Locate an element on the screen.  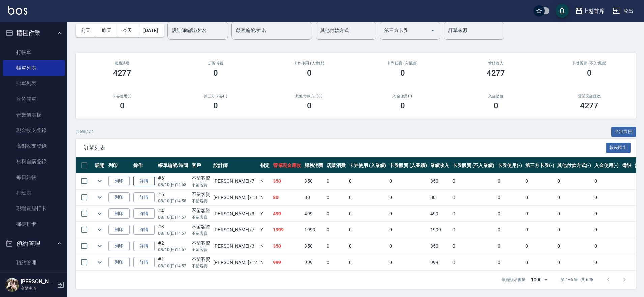
h2: 卡券販賣 (不入業績) is located at coordinates (589, 63).